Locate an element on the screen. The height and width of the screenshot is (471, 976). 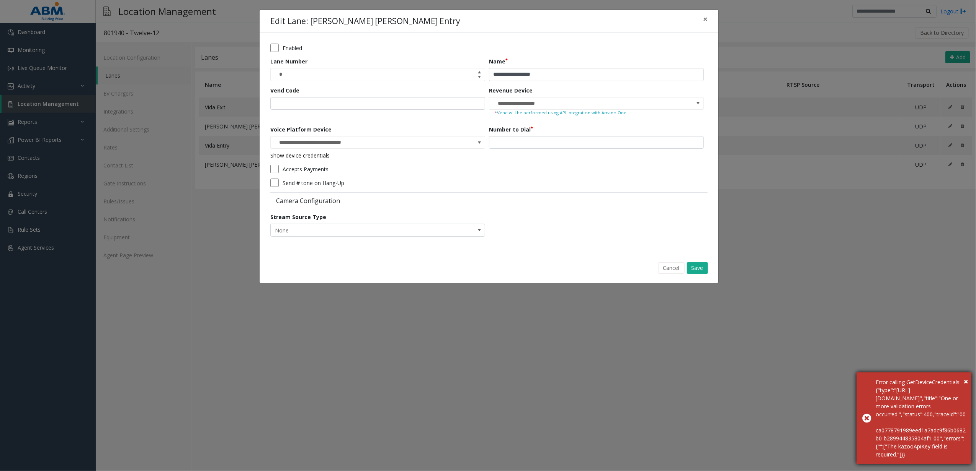
label: Lane Number is located at coordinates (289, 61).